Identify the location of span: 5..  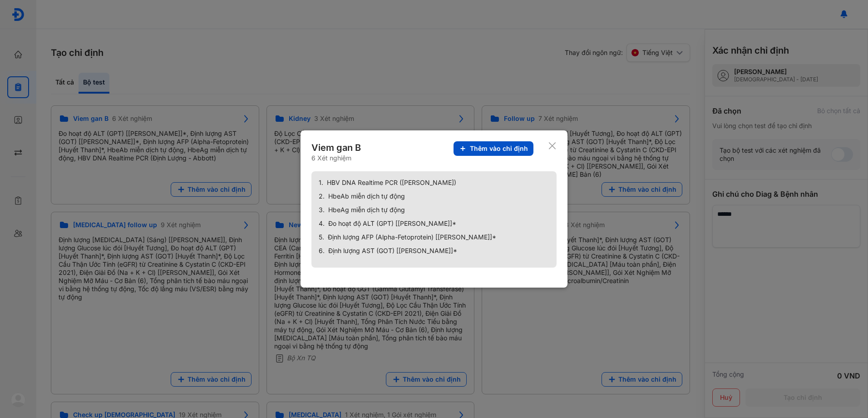
(321, 237).